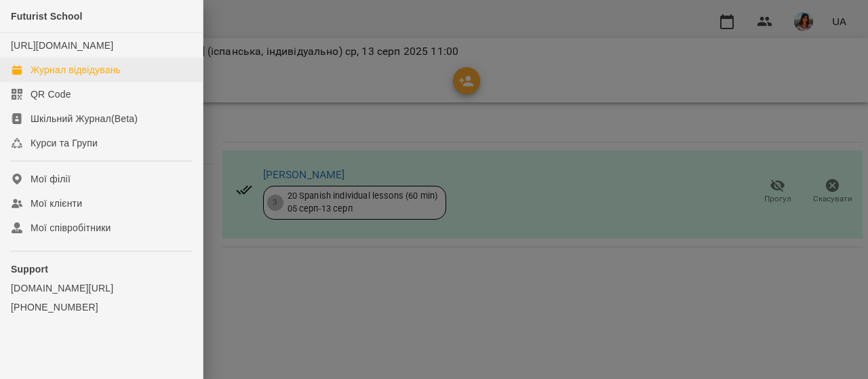  What do you see at coordinates (56, 204) in the screenshot?
I see `div: Мої клієнти` at bounding box center [56, 204].